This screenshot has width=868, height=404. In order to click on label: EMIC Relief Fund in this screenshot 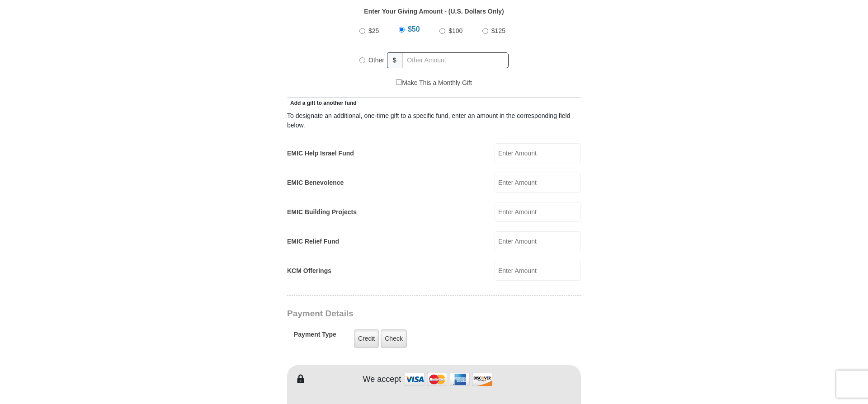, I will do `click(313, 241)`.